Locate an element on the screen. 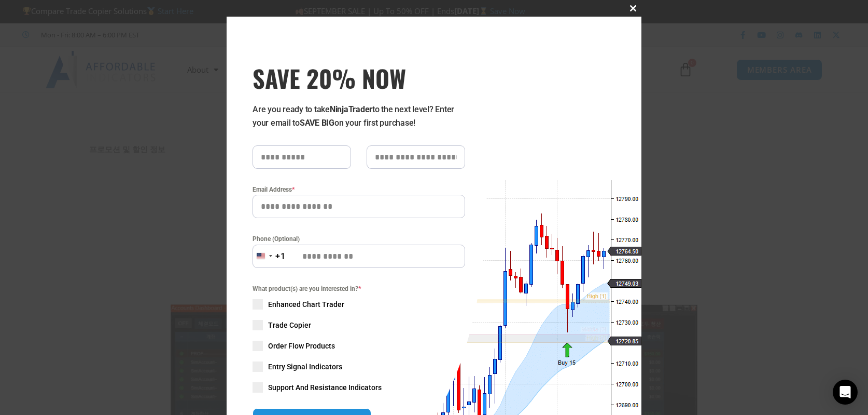  p: Are you ready to take to the next level? Enter your email to on your first purchase! is located at coordinates (359, 116).